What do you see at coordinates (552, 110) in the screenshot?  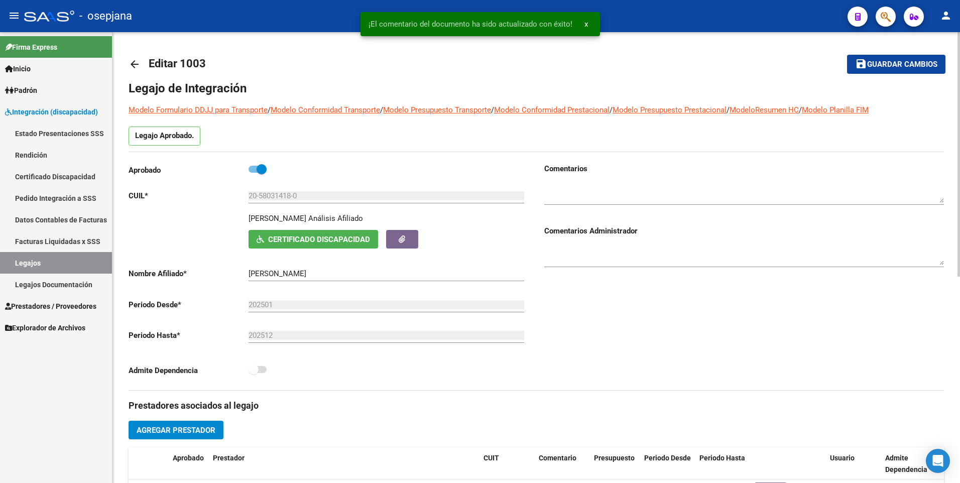 I see `a: Modelo Conformidad Prestacional` at bounding box center [552, 110].